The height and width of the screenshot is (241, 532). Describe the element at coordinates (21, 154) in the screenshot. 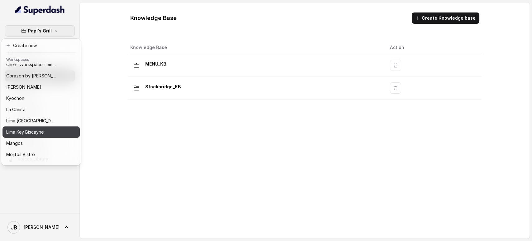

I see `p: Mojitos Bistro` at that location.